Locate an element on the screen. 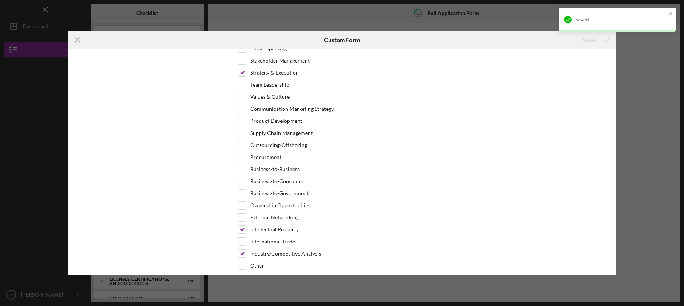 The height and width of the screenshot is (306, 684). label: Supply Chain Management is located at coordinates (282, 133).